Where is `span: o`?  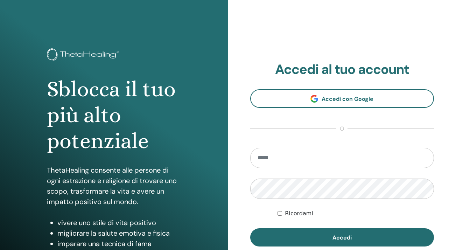 span: o is located at coordinates (342, 129).